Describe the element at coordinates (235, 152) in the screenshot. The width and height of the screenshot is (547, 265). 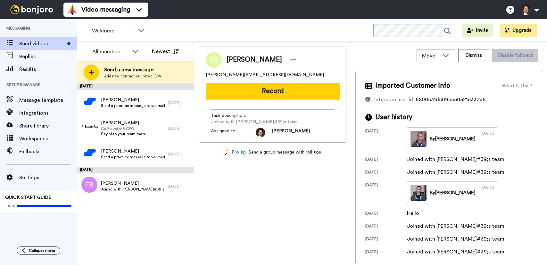
I see `a: Pro tip` at that location.